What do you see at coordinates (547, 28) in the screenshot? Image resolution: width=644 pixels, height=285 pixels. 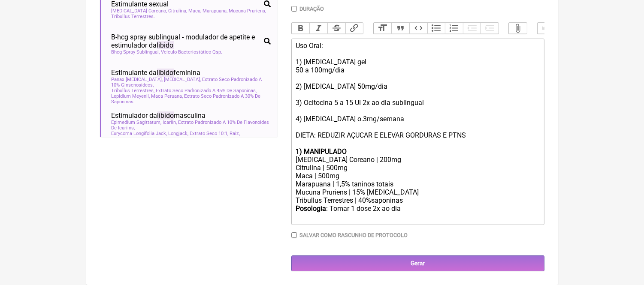 I see `button: Undo` at bounding box center [547, 28].